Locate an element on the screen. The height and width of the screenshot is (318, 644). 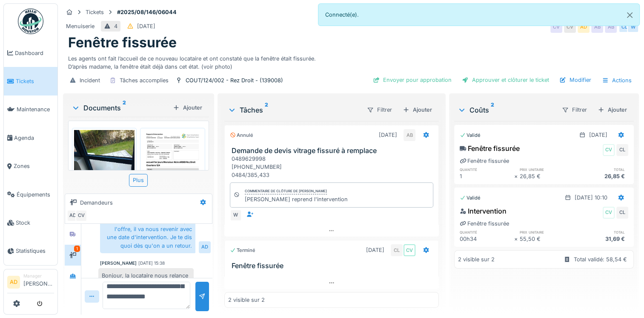
div: 00h34 is located at coordinates (487, 239).